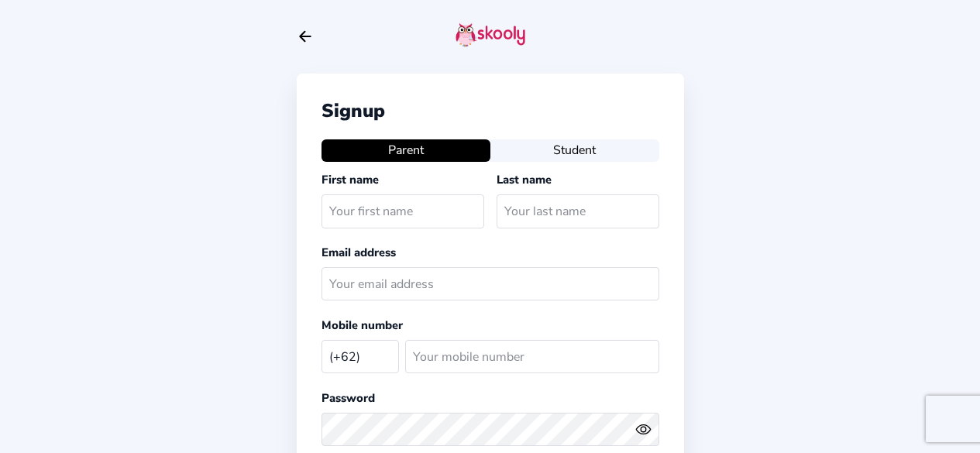 The image size is (980, 453). What do you see at coordinates (490, 35) in the screenshot?
I see `img: skooly-logo.png` at bounding box center [490, 35].